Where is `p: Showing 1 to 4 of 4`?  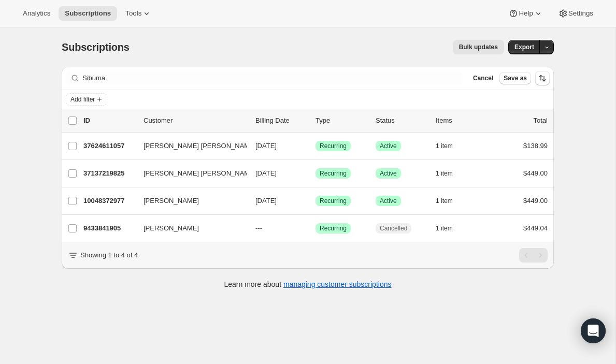
p: Showing 1 to 4 of 4 is located at coordinates (109, 256).